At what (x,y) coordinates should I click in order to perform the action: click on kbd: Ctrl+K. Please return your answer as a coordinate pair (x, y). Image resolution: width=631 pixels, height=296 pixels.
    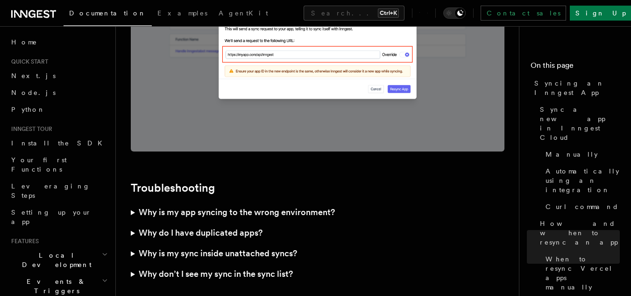
    Looking at the image, I should click on (388, 13).